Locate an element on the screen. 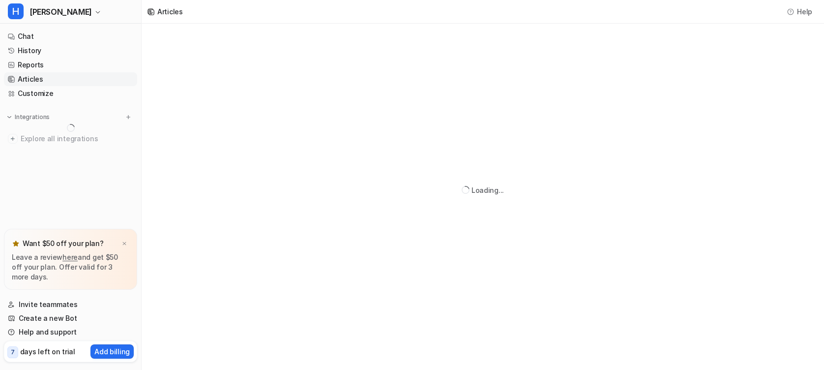  img: expand menu is located at coordinates (9, 117).